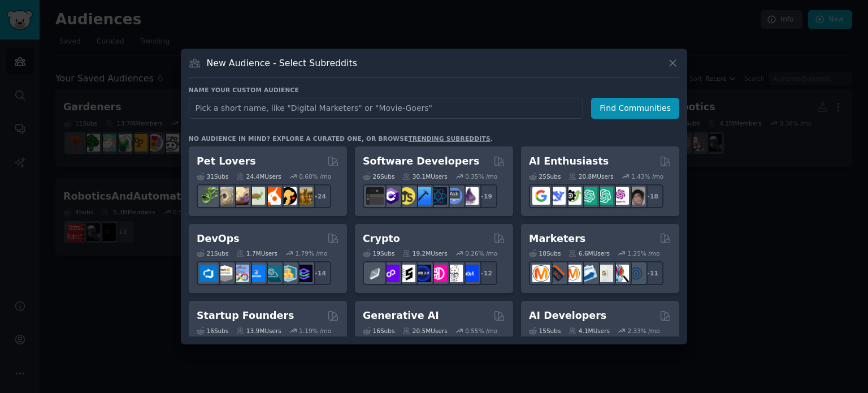  I want to click on img: chatgpt_promptDesign, so click(588, 196).